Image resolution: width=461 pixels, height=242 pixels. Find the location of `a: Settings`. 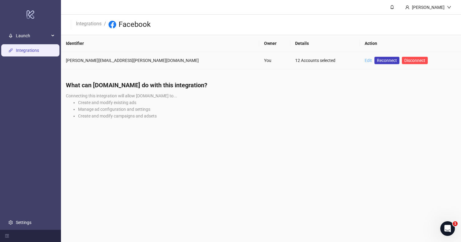

a: Settings is located at coordinates (23, 222).